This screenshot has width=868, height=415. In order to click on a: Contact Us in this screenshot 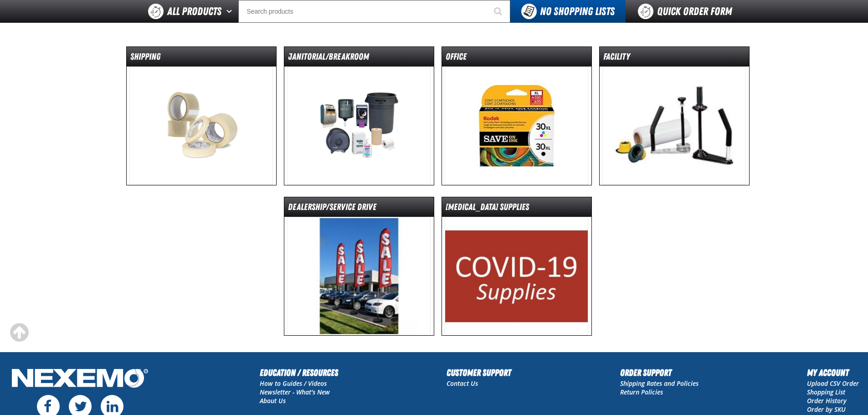, I will do `click(462, 383)`.